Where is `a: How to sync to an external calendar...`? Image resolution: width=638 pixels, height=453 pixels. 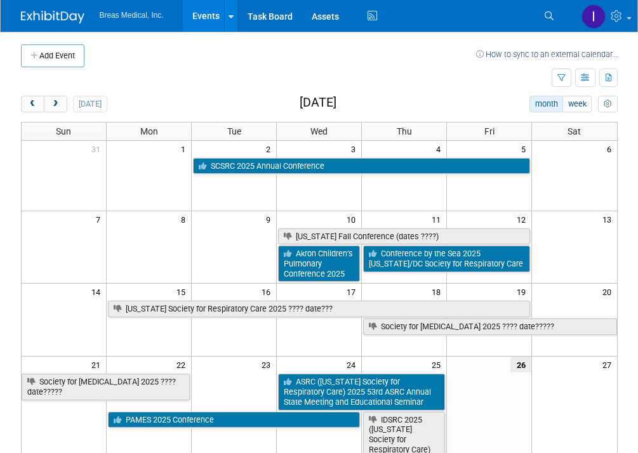
a: How to sync to an external calendar... is located at coordinates (546, 54).